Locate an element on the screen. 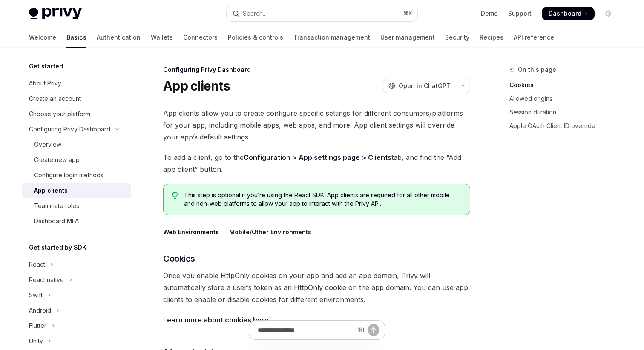 The height and width of the screenshot is (350, 644). div: Web Environments is located at coordinates (191, 232).